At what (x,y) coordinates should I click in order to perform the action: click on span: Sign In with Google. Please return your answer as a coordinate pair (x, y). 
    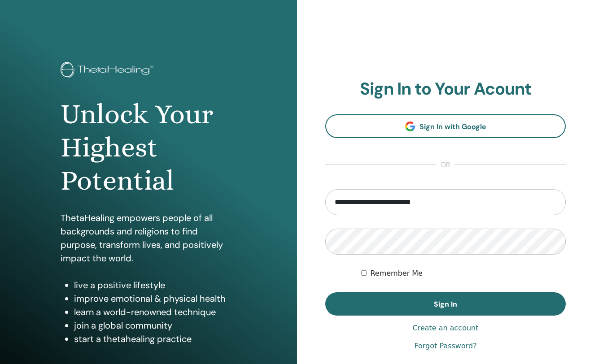
    Looking at the image, I should click on (452, 126).